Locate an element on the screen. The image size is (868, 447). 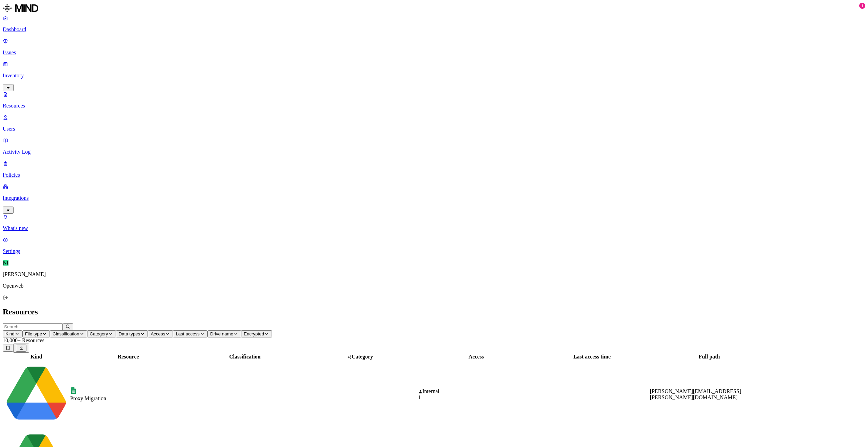
span: 10,000+ Resources is located at coordinates (23, 340).